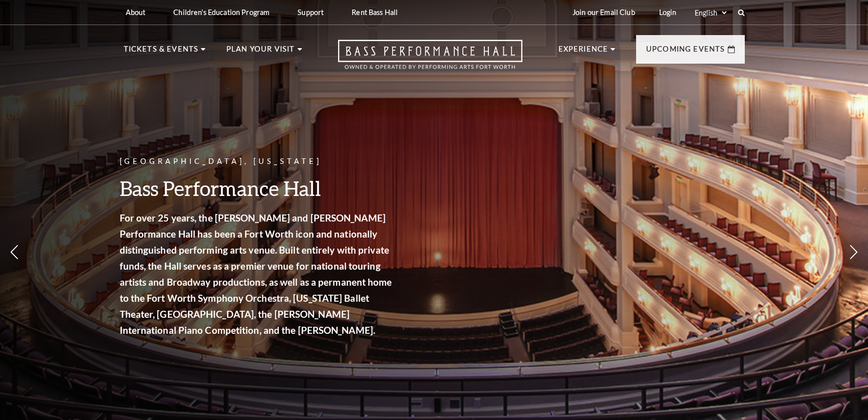  I want to click on h3: Bass Performance Hall, so click(258, 188).